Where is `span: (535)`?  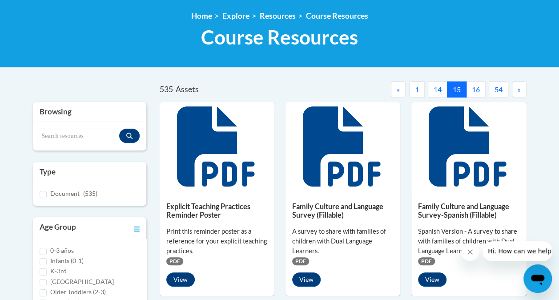 span: (535) is located at coordinates (90, 193).